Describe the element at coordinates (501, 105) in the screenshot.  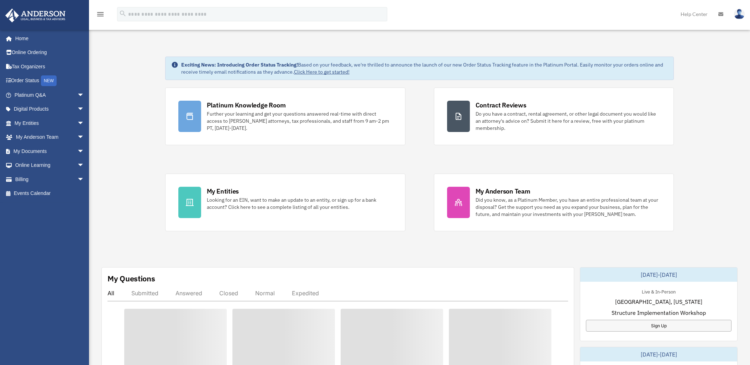
I see `div: Contract Reviews` at that location.